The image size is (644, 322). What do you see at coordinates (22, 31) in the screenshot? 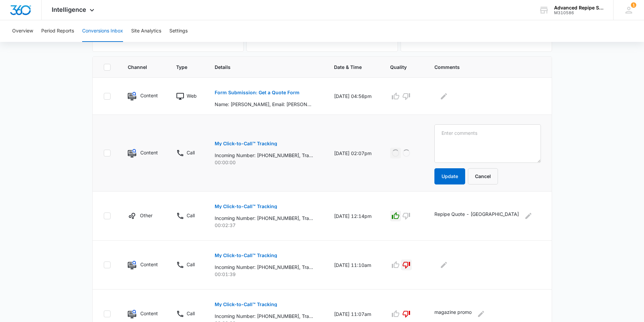
I see `button: Overview` at bounding box center [22, 31].